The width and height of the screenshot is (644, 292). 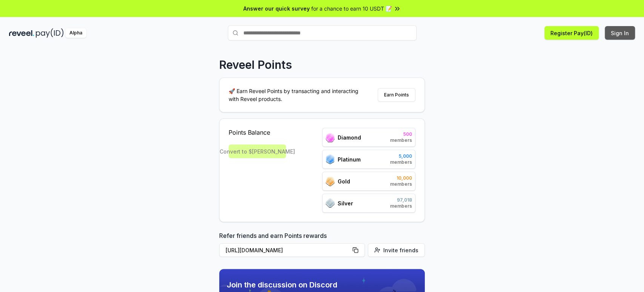 I want to click on span: Diamond, so click(x=350, y=137).